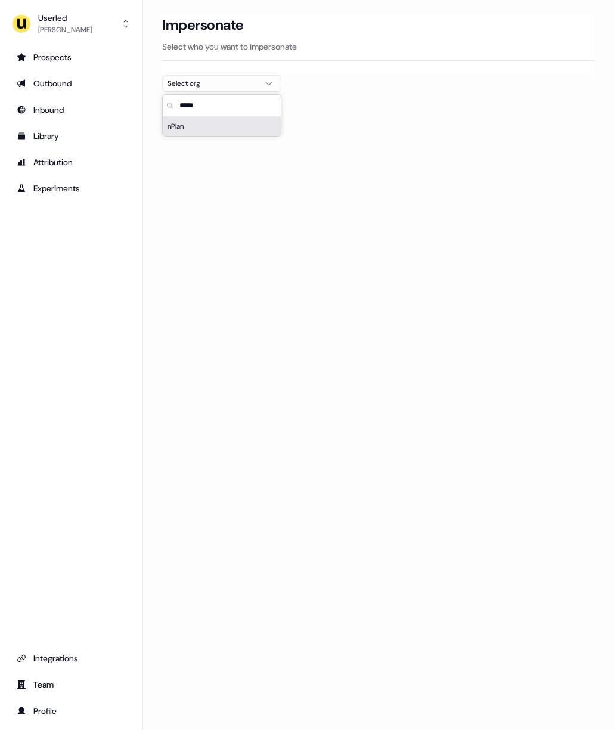 The width and height of the screenshot is (614, 730). Describe the element at coordinates (71, 83) in the screenshot. I see `a: Go to outbound experience` at that location.